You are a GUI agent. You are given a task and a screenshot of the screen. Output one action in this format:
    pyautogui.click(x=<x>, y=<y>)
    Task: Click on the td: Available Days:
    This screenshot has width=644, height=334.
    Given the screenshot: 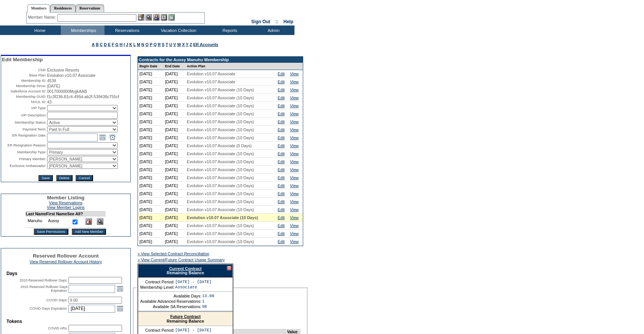 What is the action you would take?
    pyautogui.click(x=170, y=296)
    